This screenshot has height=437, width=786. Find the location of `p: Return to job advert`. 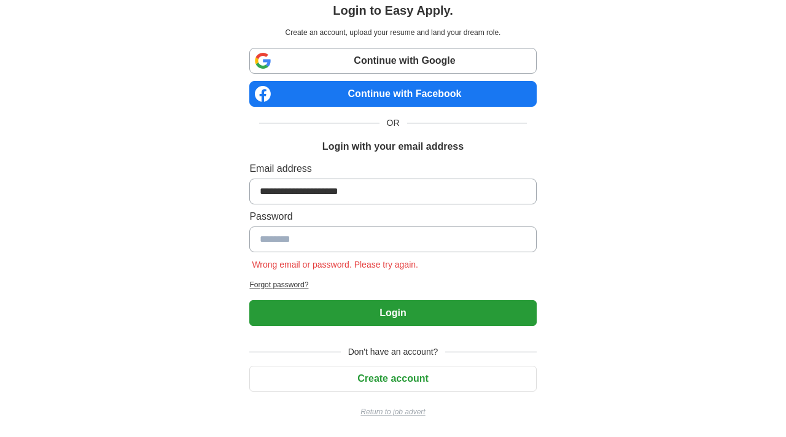

p: Return to job advert is located at coordinates (392, 412).